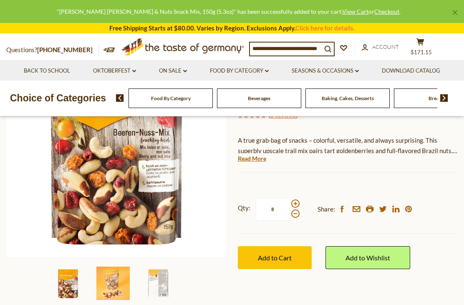 Image resolution: width=464 pixels, height=305 pixels. Describe the element at coordinates (252, 159) in the screenshot. I see `a: Read More` at that location.